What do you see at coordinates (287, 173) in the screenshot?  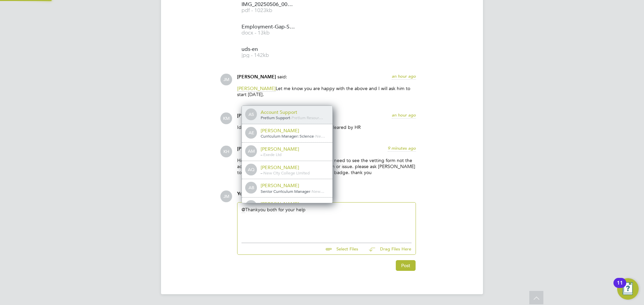 I see `span: New City College Limited` at bounding box center [287, 173].